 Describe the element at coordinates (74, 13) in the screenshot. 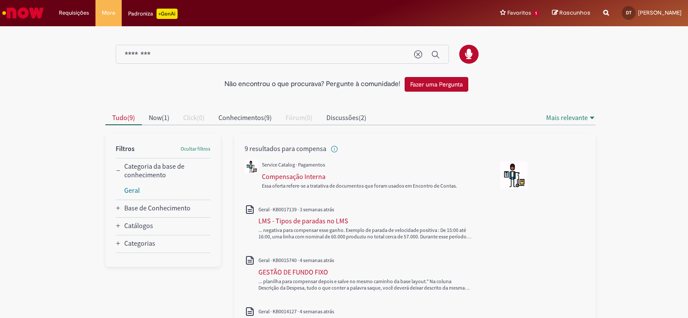

I see `span: Requisições` at that location.